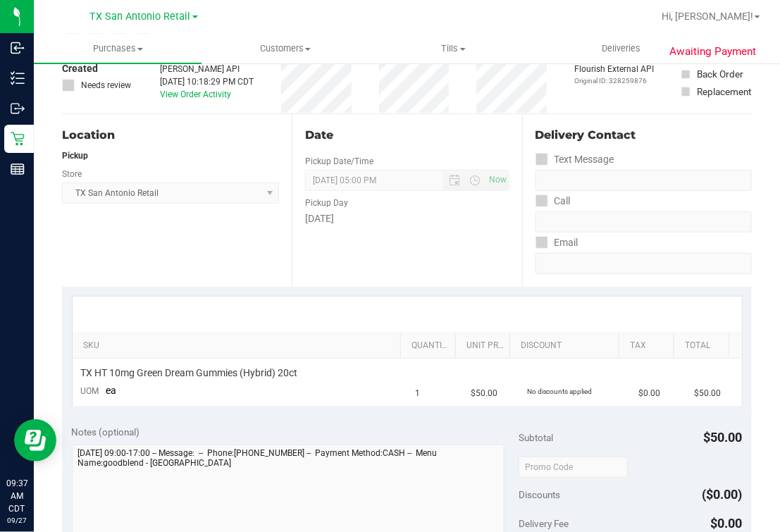  What do you see at coordinates (111, 390) in the screenshot?
I see `span: ea` at bounding box center [111, 390].